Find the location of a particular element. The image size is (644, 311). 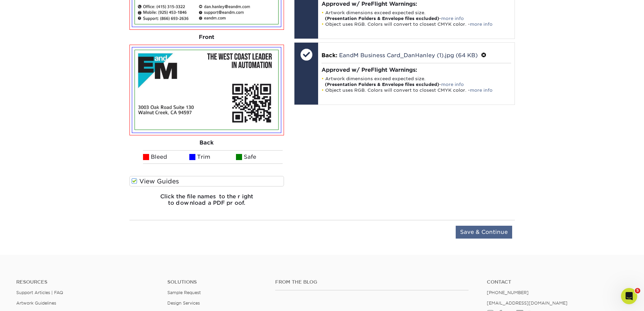

h6: Click the file names to the right to download a PDF proof. is located at coordinates (207, 202).